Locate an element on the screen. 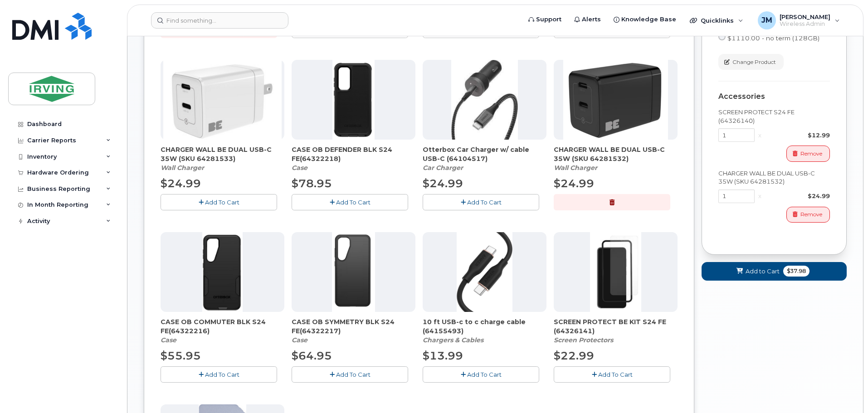 The width and height of the screenshot is (868, 413). div: $24.99 is located at coordinates (797, 196).